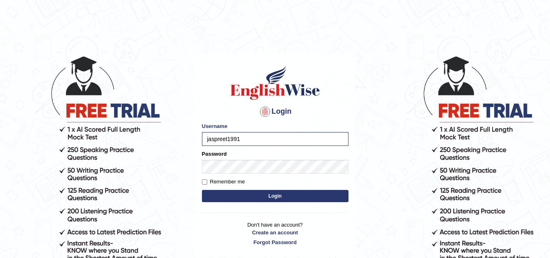 The image size is (550, 258). What do you see at coordinates (275, 83) in the screenshot?
I see `img: Logo of English Wise sign in for intelligent practice with AI` at bounding box center [275, 83].